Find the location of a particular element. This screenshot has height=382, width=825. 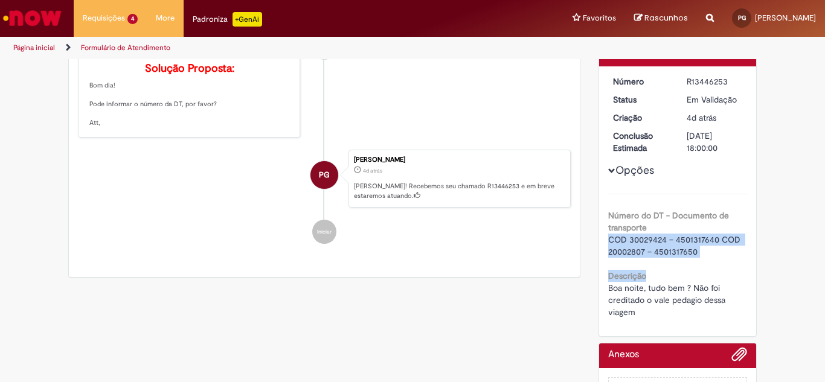

a: Página inicial is located at coordinates (34, 48).